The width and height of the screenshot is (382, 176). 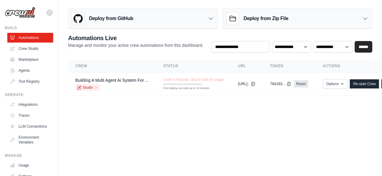 What do you see at coordinates (30, 115) in the screenshot?
I see `a: Traces` at bounding box center [30, 115].